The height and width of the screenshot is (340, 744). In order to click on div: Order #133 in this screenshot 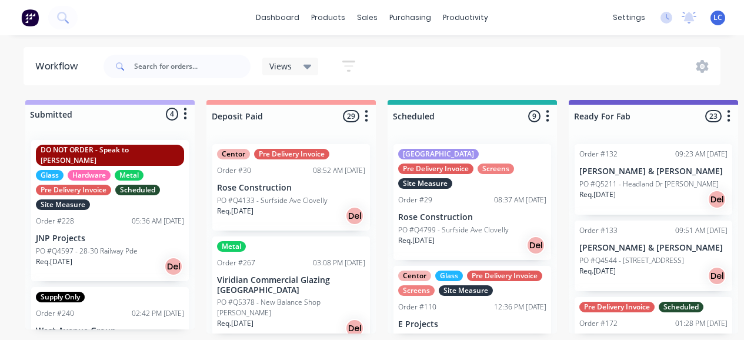, I will do `click(598, 231)`.